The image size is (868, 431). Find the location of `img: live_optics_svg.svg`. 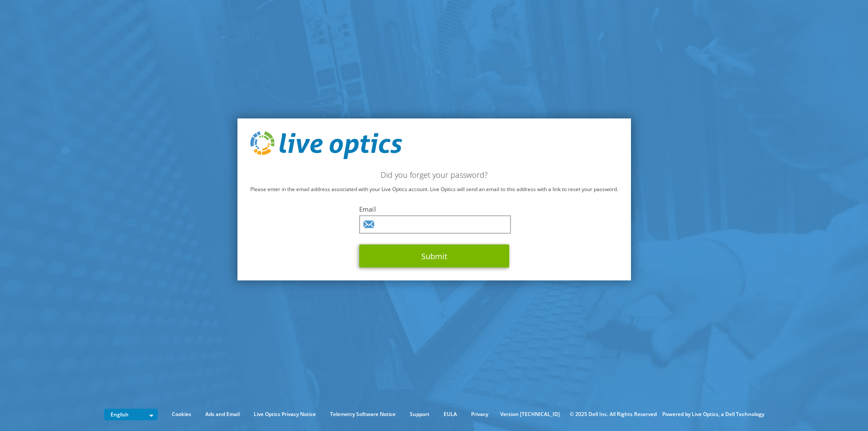

img: live_optics_svg.svg is located at coordinates (326, 145).